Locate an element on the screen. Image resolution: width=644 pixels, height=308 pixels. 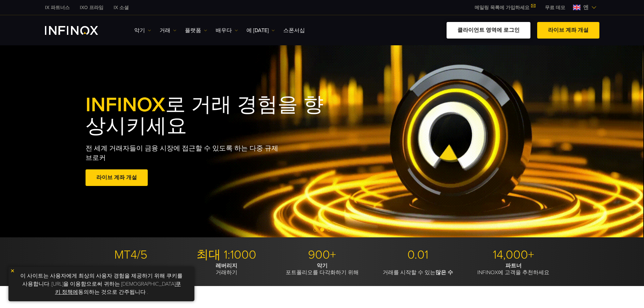
font: 14,000+ is located at coordinates (513, 254).